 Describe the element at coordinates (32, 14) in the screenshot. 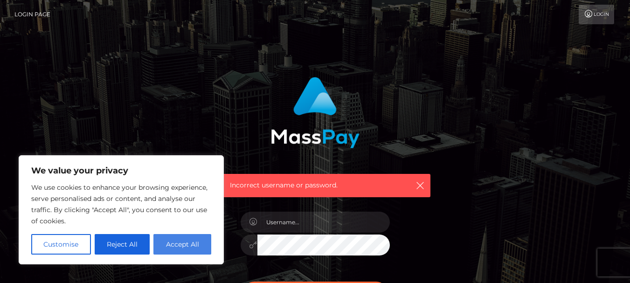

I see `a: Login Page` at that location.